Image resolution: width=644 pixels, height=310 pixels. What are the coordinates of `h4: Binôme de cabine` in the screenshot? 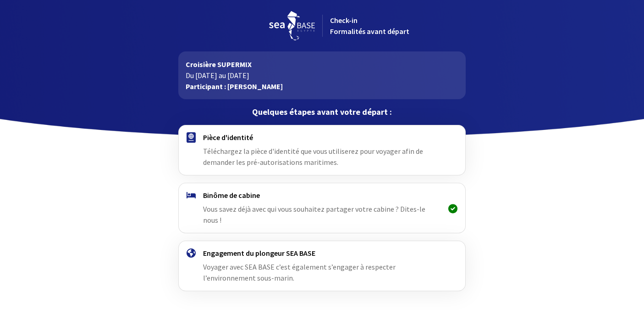 It's located at (322, 195).